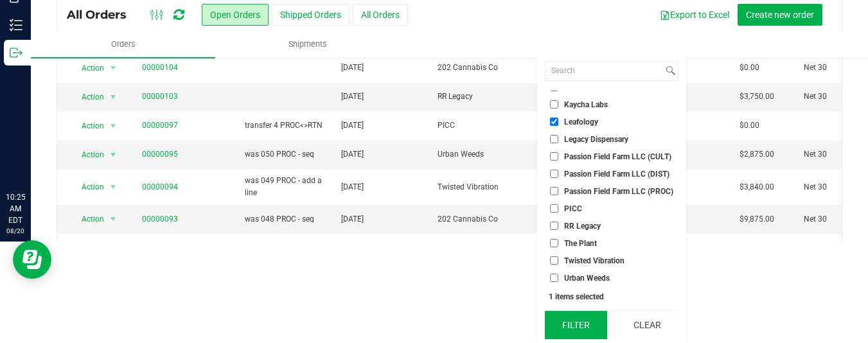 The height and width of the screenshot is (343, 868). I want to click on button: All Orders, so click(381, 14).